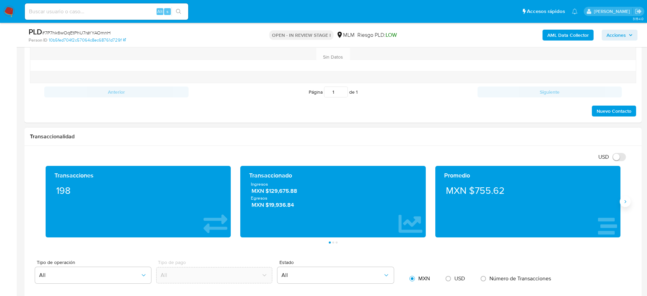 Image resolution: width=647 pixels, height=296 pixels. I want to click on button: AML Data Collector, so click(568, 35).